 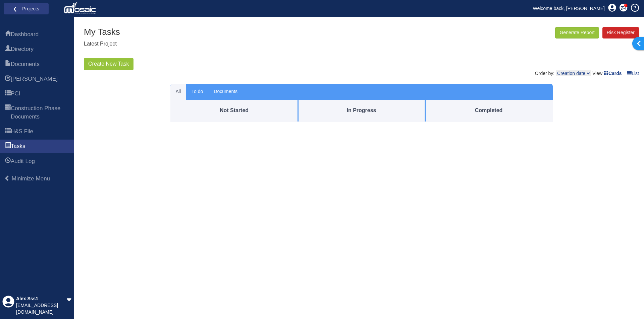 I want to click on span: Order by:, so click(x=544, y=73).